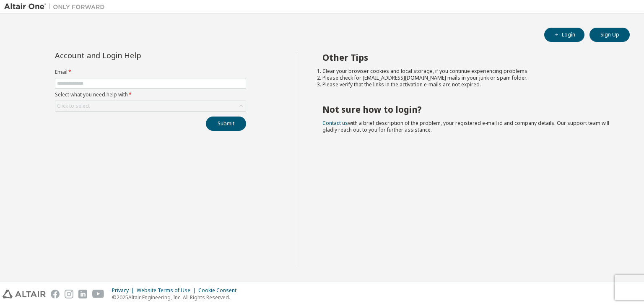 The width and height of the screenshot is (644, 306). Describe the element at coordinates (469, 110) in the screenshot. I see `h2: Not sure how to login?` at that location.